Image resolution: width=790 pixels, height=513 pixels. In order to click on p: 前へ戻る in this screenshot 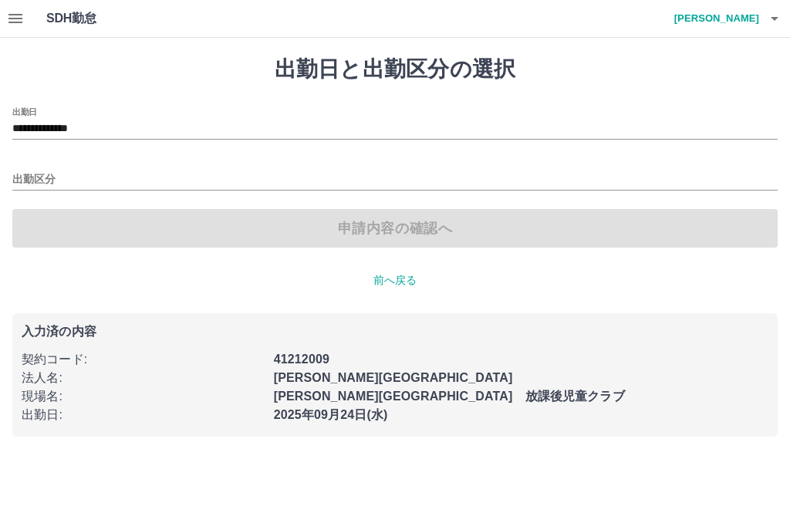, I will do `click(395, 280)`.